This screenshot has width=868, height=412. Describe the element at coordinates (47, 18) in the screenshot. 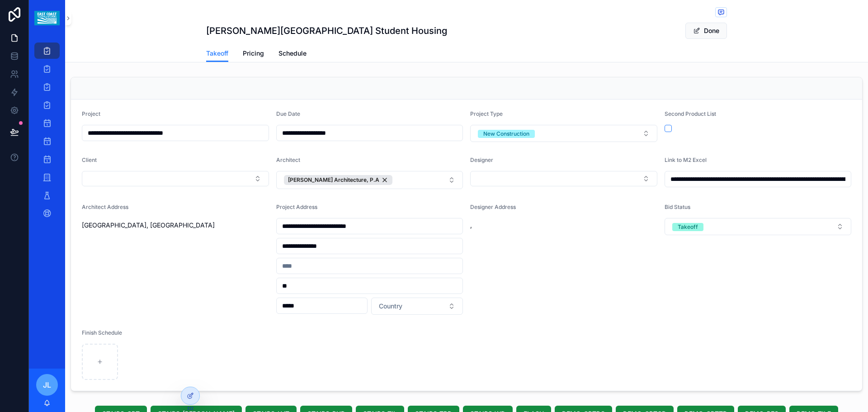

I see `img: App logo` at that location.